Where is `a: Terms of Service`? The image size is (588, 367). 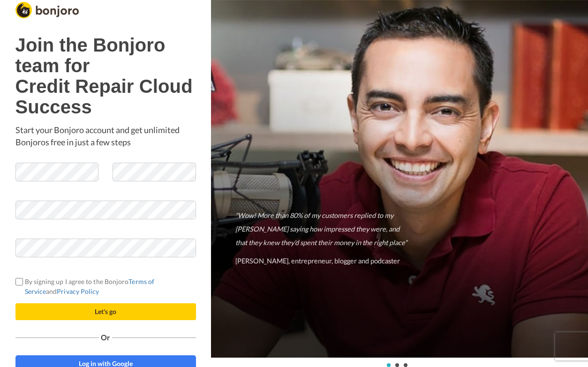
a: Terms of Service is located at coordinates (90, 286).